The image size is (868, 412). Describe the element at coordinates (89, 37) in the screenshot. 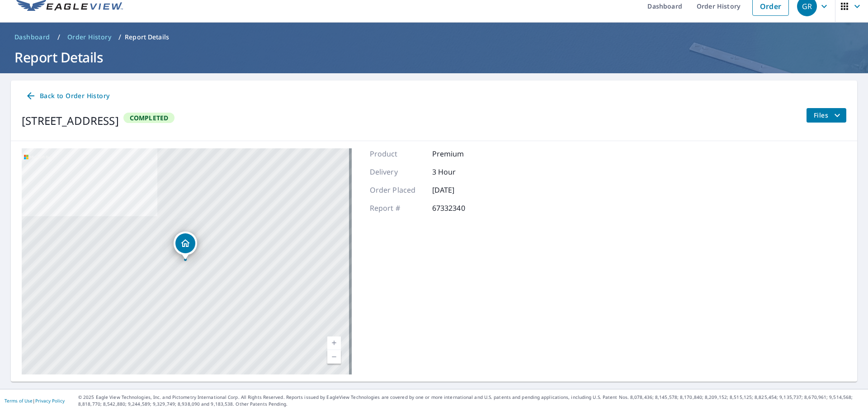

I see `span: Order History` at that location.